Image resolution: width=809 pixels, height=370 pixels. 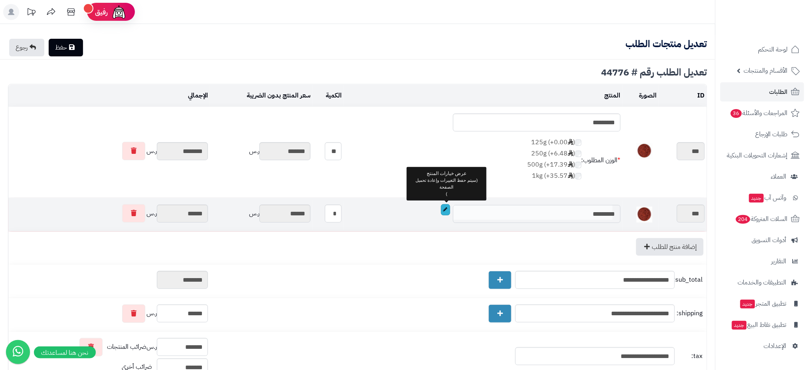 What do you see at coordinates (763, 177) in the screenshot?
I see `a: العملاء` at bounding box center [763, 177].